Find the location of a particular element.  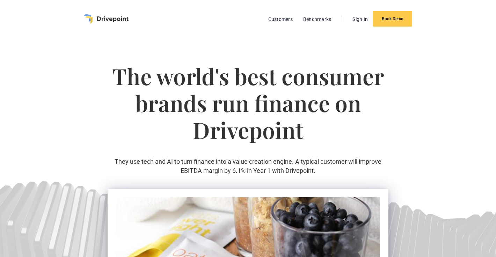

a: Book Demo is located at coordinates (392, 19).